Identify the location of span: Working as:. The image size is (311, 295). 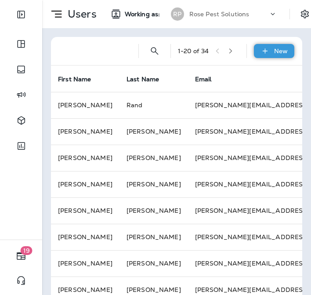
(143, 14).